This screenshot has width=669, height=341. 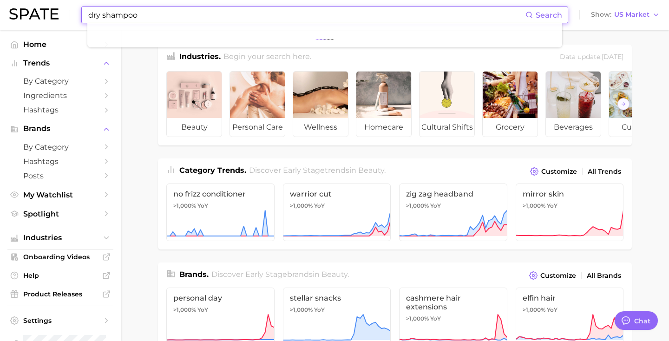 I want to click on span: Onboarding Videos, so click(x=60, y=257).